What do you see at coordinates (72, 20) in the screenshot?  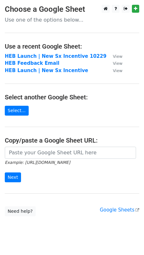 I see `p: Use one of the options below...` at bounding box center [72, 20].